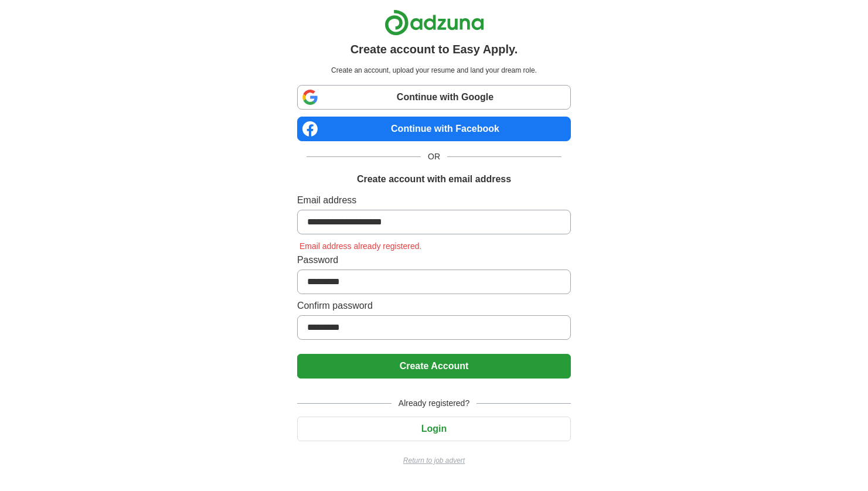  Describe the element at coordinates (434, 260) in the screenshot. I see `label: Password` at that location.